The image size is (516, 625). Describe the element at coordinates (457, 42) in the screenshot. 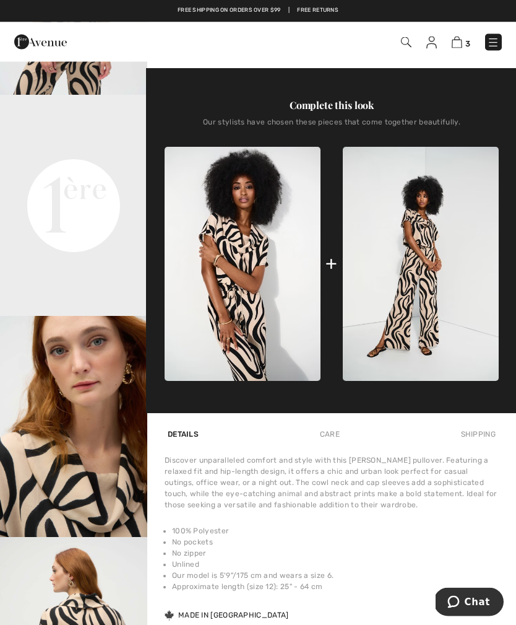

I see `img: Shopping Bag` at that location.